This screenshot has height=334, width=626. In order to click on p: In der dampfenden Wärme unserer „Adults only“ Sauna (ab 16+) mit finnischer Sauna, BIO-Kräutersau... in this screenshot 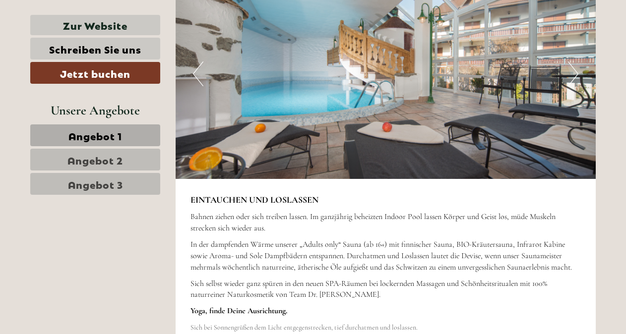, I will do `click(386, 256)`.